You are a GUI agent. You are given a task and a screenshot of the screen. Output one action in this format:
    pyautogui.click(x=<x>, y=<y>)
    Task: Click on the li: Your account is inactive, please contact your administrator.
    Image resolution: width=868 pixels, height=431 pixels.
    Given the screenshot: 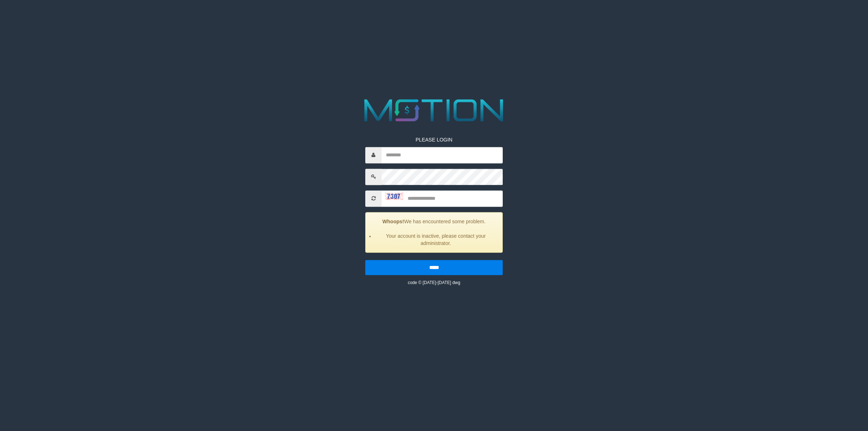 What is the action you would take?
    pyautogui.click(x=436, y=240)
    